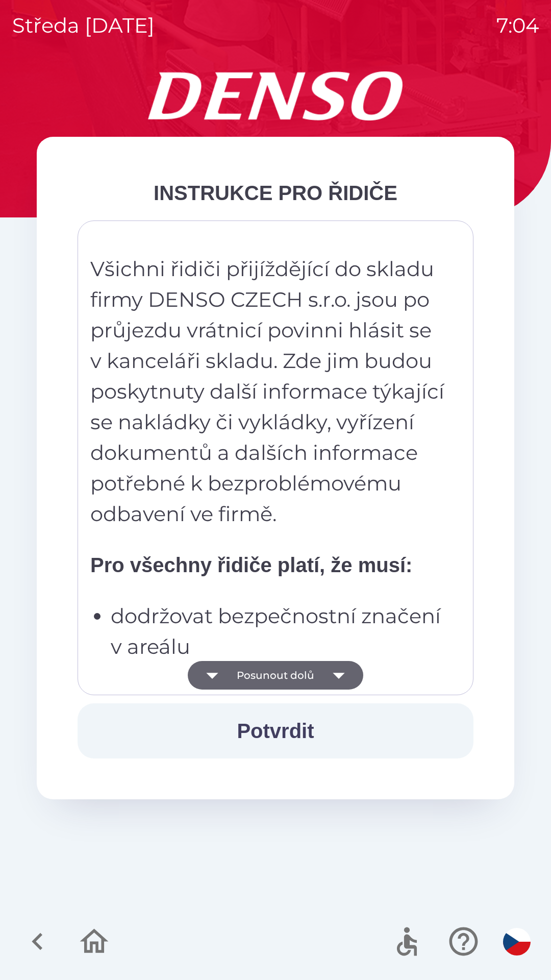  Describe the element at coordinates (275, 96) in the screenshot. I see `img: Logo` at that location.